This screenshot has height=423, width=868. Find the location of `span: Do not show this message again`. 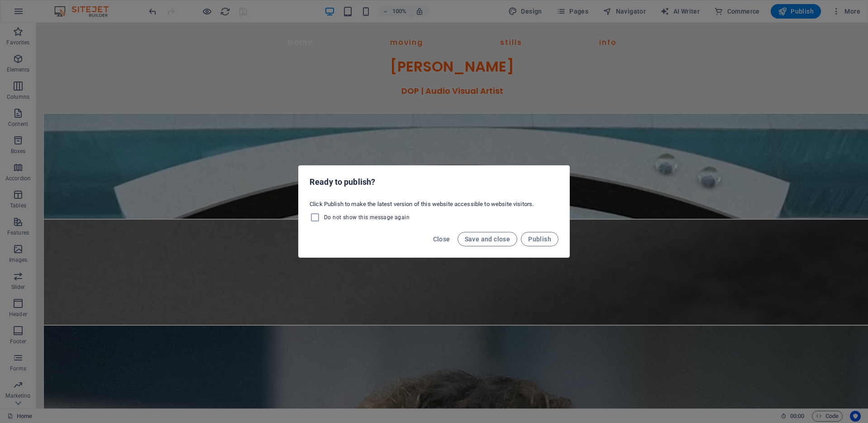

span: Do not show this message again is located at coordinates (367, 218).